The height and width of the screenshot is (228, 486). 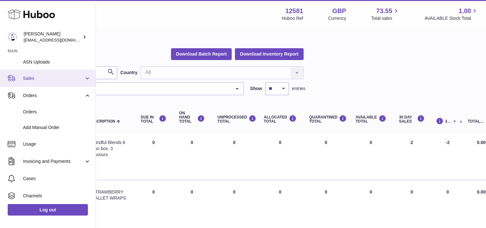 I want to click on span: 73.55, so click(x=384, y=11).